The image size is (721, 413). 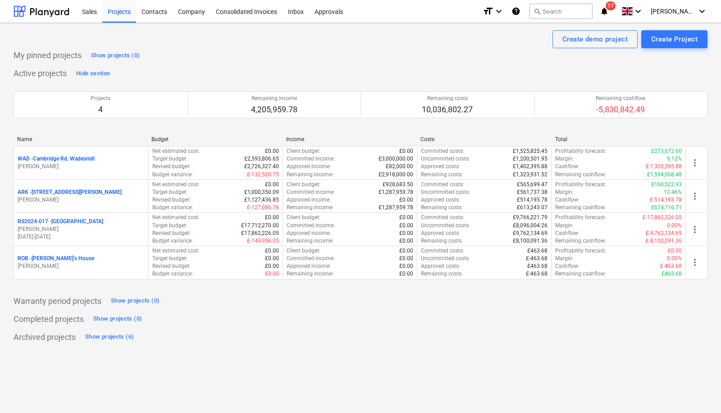 I want to click on div: Chat Widget, so click(x=699, y=391).